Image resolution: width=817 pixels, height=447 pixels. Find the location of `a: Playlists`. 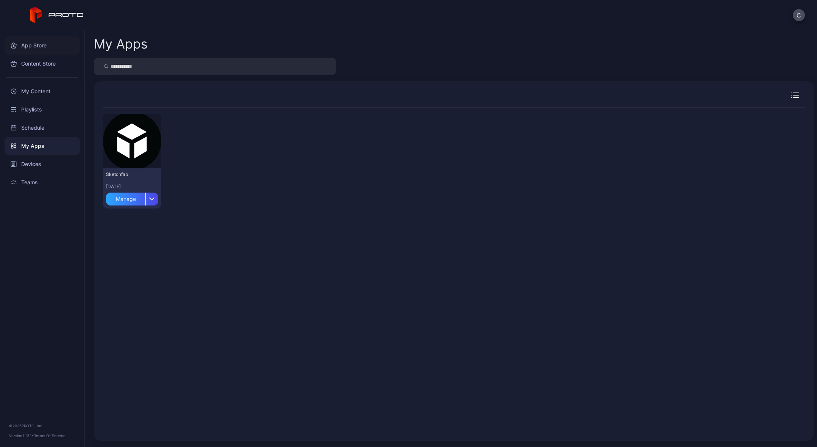

a: Playlists is located at coordinates (42, 109).